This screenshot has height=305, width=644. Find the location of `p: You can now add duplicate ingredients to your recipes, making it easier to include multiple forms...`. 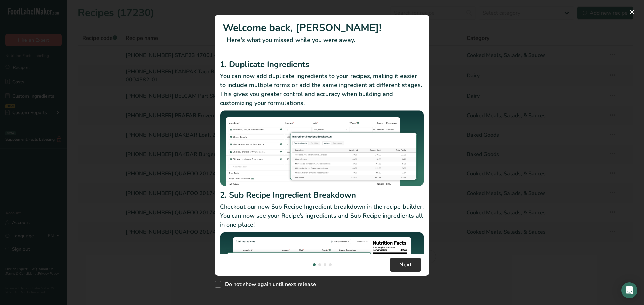

p: You can now add duplicate ingredients to your recipes, making it easier to include multiple forms... is located at coordinates (322, 90).